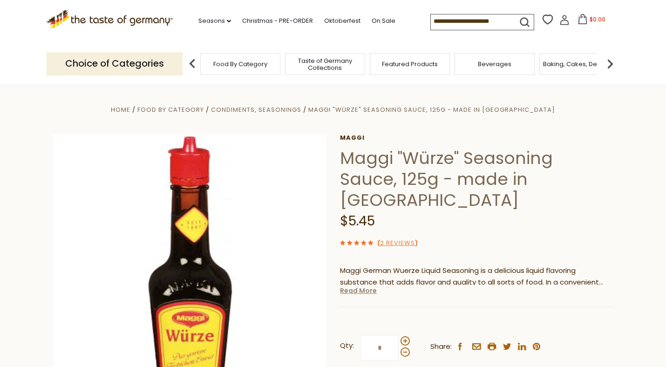 This screenshot has width=666, height=367. Describe the element at coordinates (325, 64) in the screenshot. I see `a: Taste of Germany Collections` at that location.